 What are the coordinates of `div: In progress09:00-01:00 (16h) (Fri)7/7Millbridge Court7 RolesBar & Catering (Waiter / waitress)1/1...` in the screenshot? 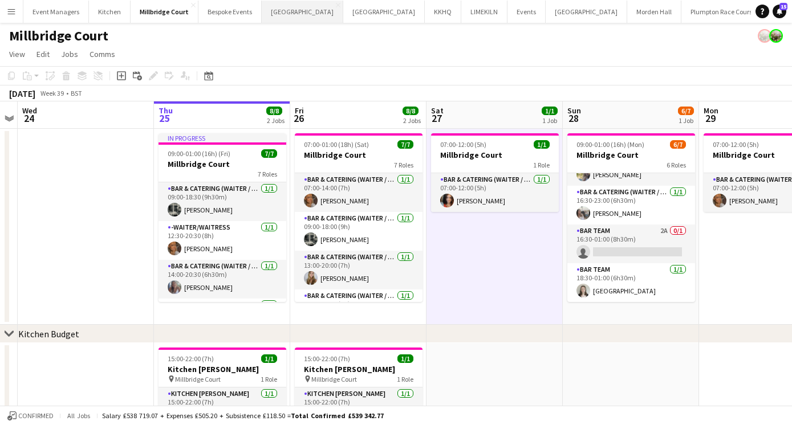 It's located at (222, 218).